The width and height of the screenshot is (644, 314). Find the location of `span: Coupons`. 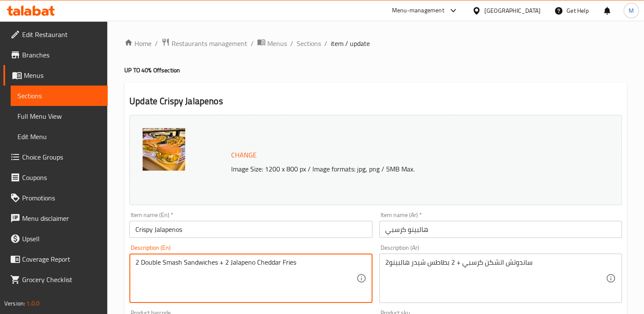

span: Coupons is located at coordinates (61, 177).